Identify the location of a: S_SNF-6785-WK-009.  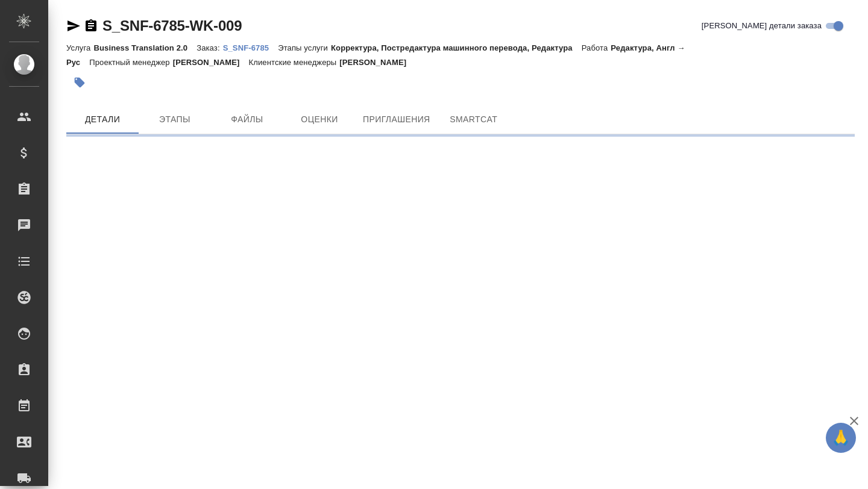
(171, 26).